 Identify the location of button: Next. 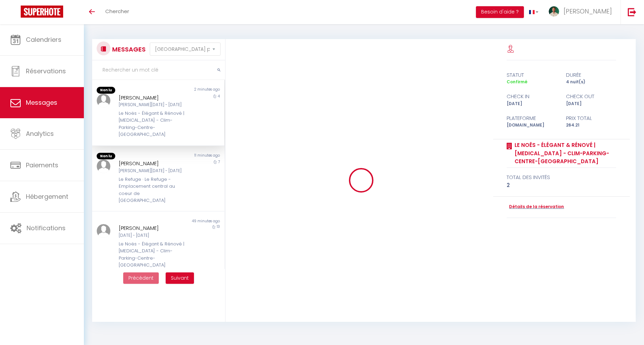
(180, 279).